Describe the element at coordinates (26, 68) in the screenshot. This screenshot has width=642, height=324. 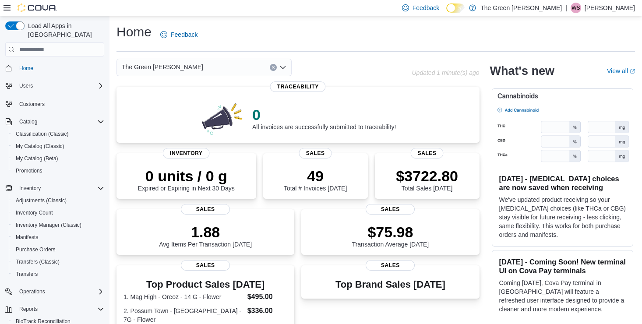
I see `a: Home` at that location.